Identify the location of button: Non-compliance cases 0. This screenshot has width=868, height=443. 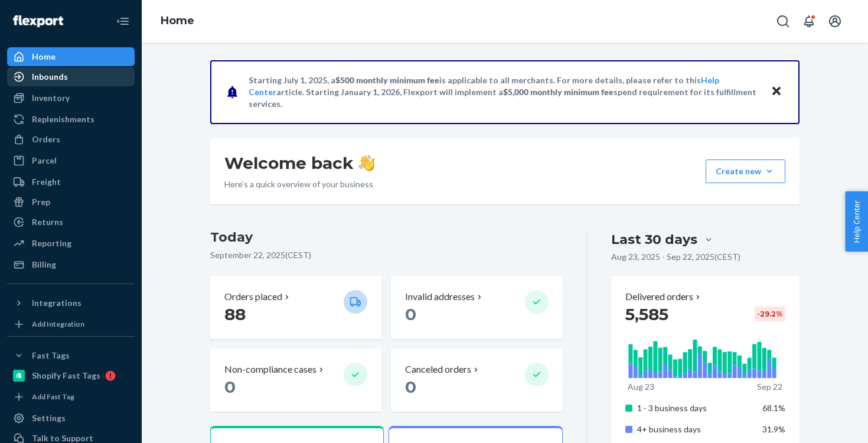
(296, 380).